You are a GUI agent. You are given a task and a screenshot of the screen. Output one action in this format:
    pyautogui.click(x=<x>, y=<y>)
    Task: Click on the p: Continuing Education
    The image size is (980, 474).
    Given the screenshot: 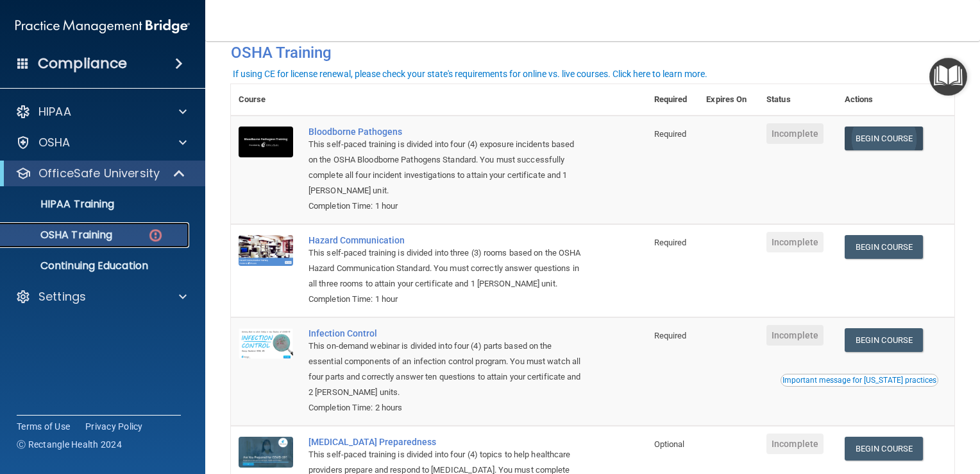 What is the action you would take?
    pyautogui.click(x=96, y=266)
    